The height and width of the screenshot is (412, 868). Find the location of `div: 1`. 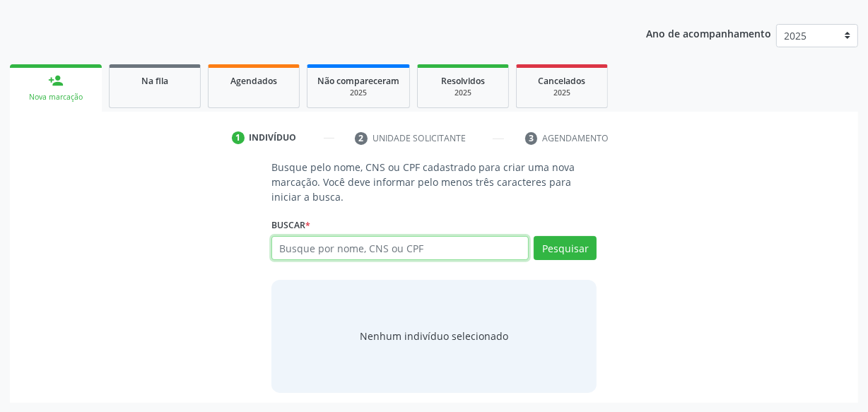

div: 1 is located at coordinates (238, 138).